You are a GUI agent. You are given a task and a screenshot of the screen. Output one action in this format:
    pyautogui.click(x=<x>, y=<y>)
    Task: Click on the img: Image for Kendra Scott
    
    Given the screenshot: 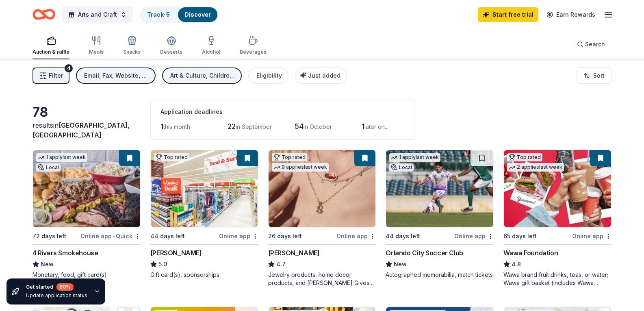 What is the action you would take?
    pyautogui.click(x=322, y=189)
    